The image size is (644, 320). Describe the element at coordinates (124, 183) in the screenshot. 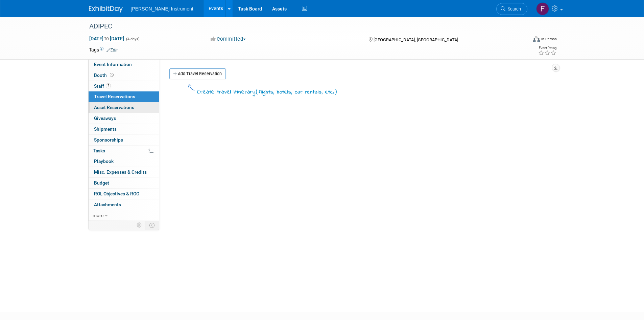

I see `a: Budget` at that location.